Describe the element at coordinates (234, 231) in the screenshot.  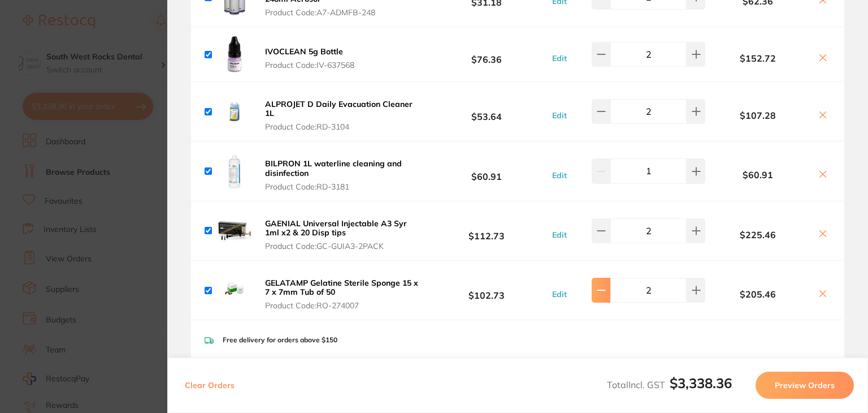
I see `img: a3VuczRuZQ` at that location.